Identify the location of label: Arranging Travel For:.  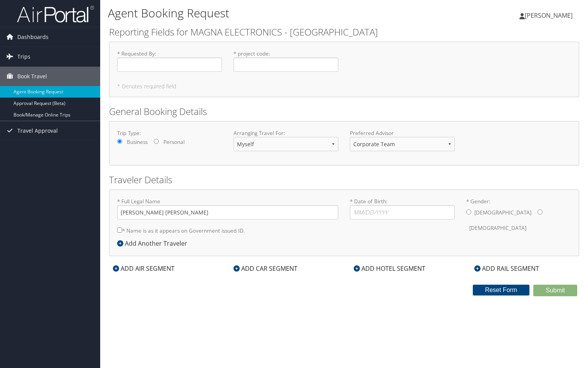
(286, 133).